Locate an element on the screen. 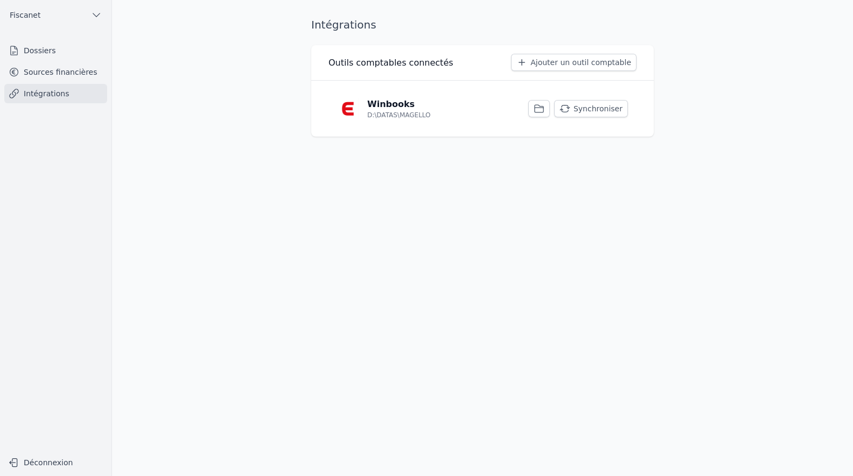 Image resolution: width=853 pixels, height=476 pixels. a: Dossiers is located at coordinates (55, 51).